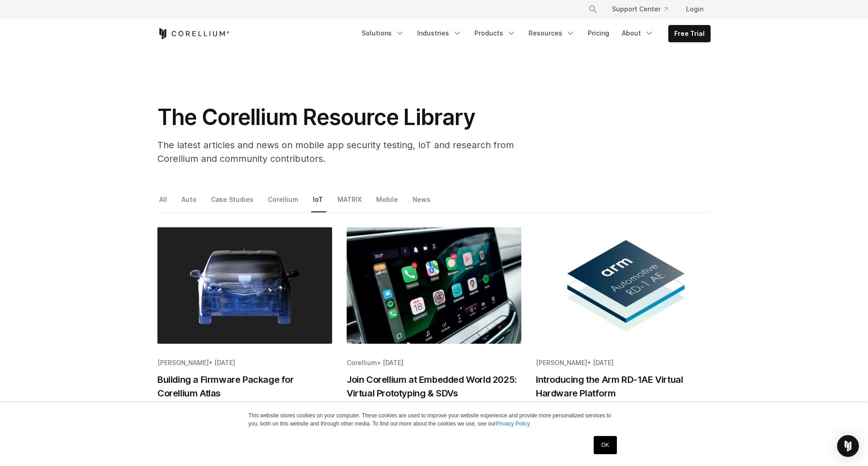 The image size is (868, 466). I want to click on a: OK, so click(605, 445).